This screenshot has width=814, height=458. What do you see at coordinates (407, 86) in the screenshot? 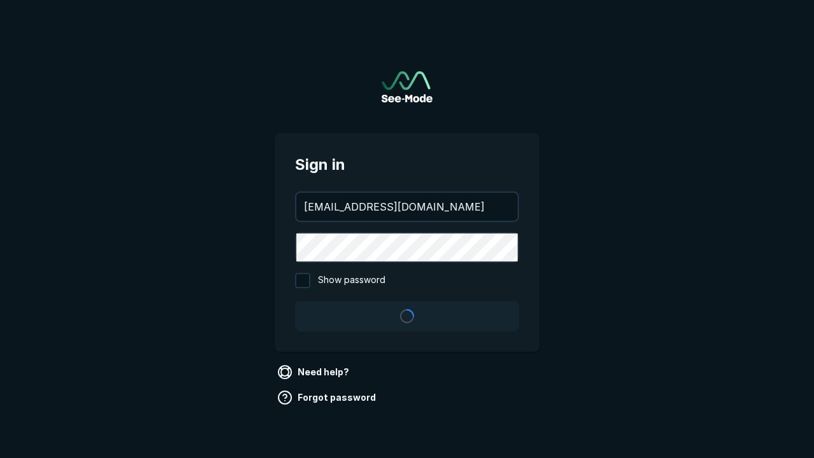
I see `img: See-Mode Logo` at bounding box center [407, 86].